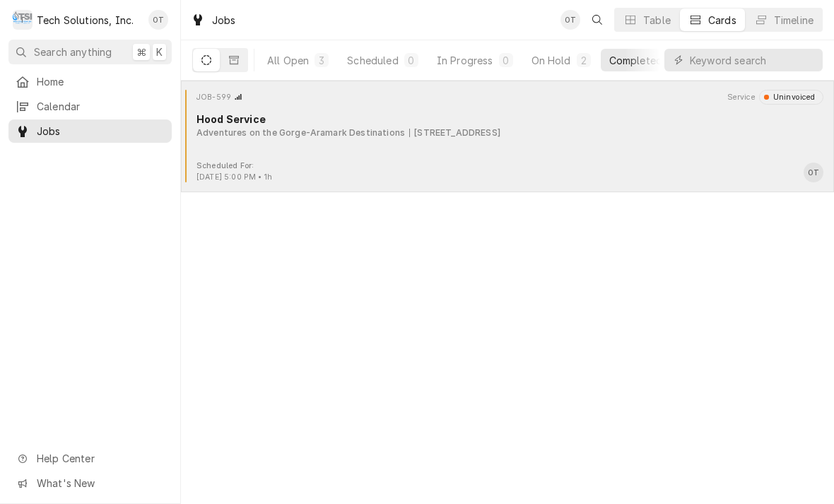  Describe the element at coordinates (90, 458) in the screenshot. I see `a: Go to Help Center` at that location.